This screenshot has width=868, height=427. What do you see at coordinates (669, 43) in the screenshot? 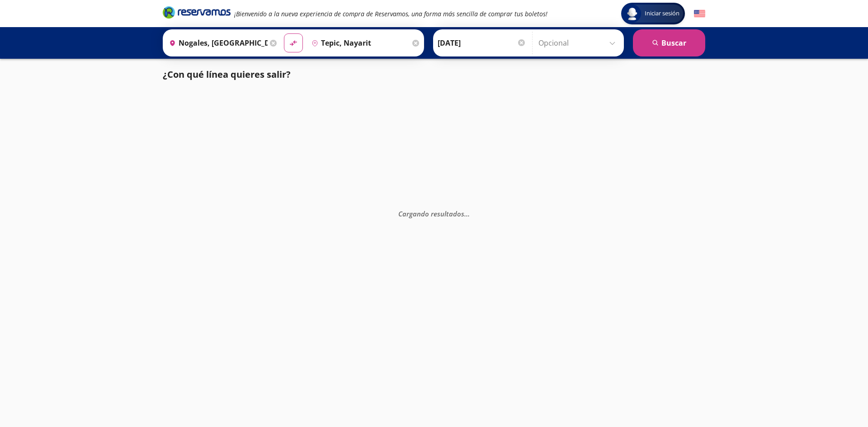
I see `button: Buscar` at bounding box center [669, 43].